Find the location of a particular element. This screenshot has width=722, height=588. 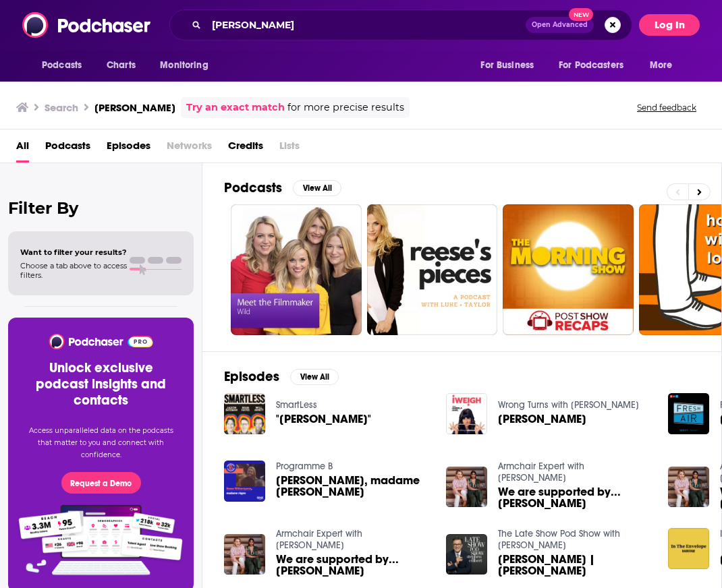

span: for more precise results is located at coordinates (345, 107).